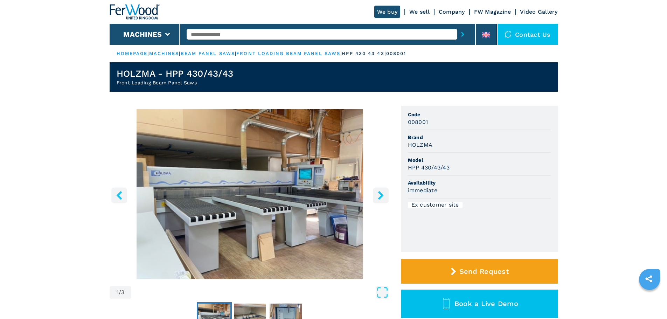 The height and width of the screenshot is (319, 667). Describe the element at coordinates (260, 292) in the screenshot. I see `button: Open Fullscreen` at that location.